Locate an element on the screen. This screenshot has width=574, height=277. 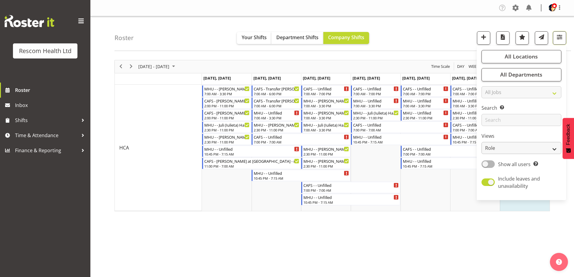
div: HCA"s event - MHU - - Unfilled Begin From Saturday, August 9, 2025 at 10:45:00 PM GMT+12:00 Ends ... is located at coordinates (500, 139).